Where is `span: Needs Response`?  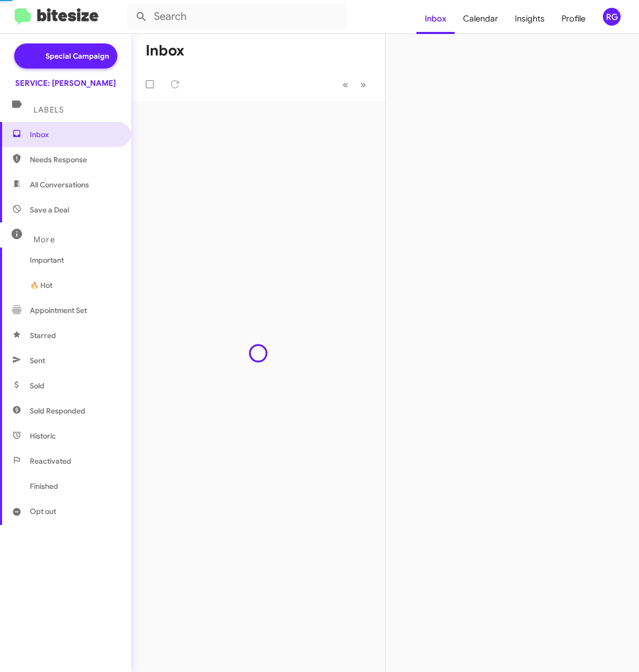
span: Needs Response is located at coordinates (74, 159).